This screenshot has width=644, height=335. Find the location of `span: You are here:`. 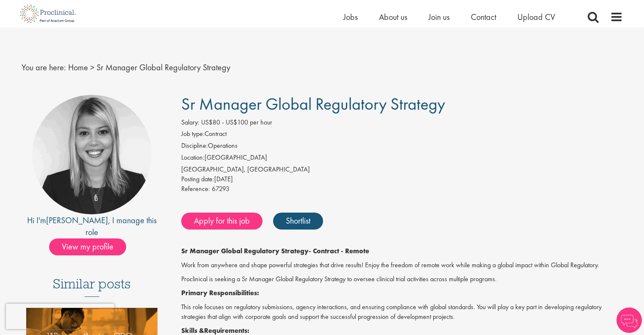

span: You are here: is located at coordinates (43, 67).